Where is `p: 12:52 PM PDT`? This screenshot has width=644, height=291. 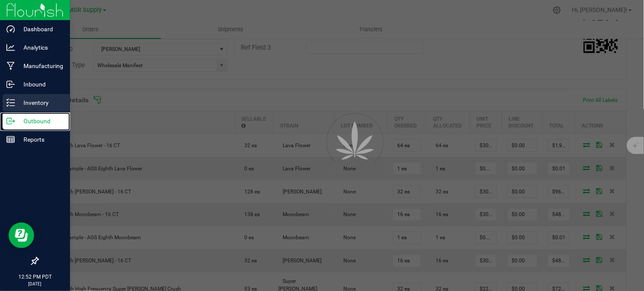 p: 12:52 PM PDT is located at coordinates (35, 277).